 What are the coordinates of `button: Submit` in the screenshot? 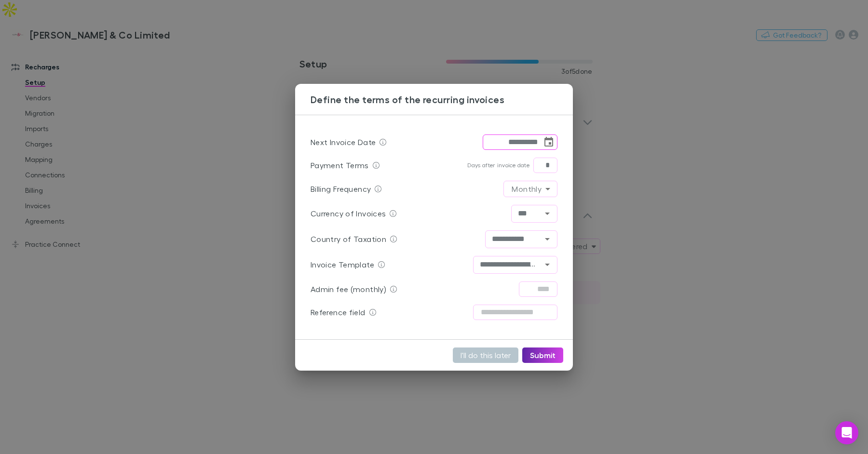 It's located at (542, 355).